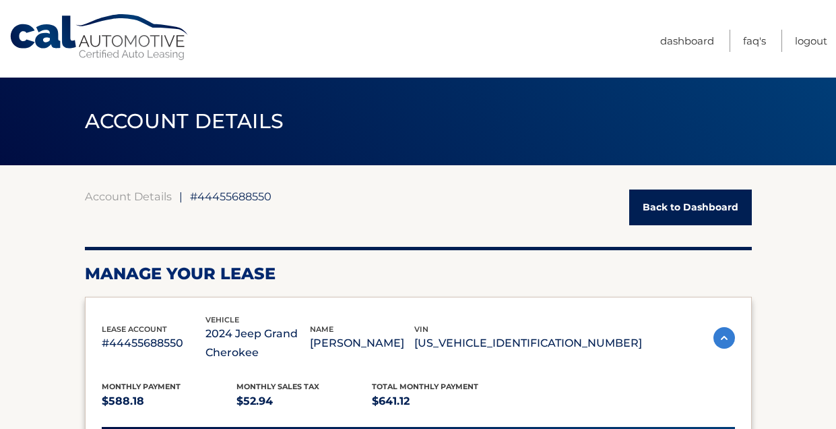 This screenshot has height=429, width=836. I want to click on a: Dashboard, so click(687, 40).